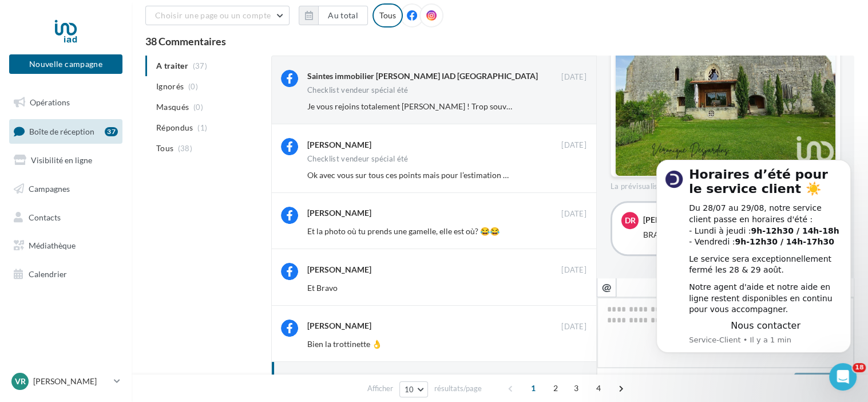 The image size is (868, 402). What do you see at coordinates (599, 388) in the screenshot?
I see `span: 4` at bounding box center [599, 388].